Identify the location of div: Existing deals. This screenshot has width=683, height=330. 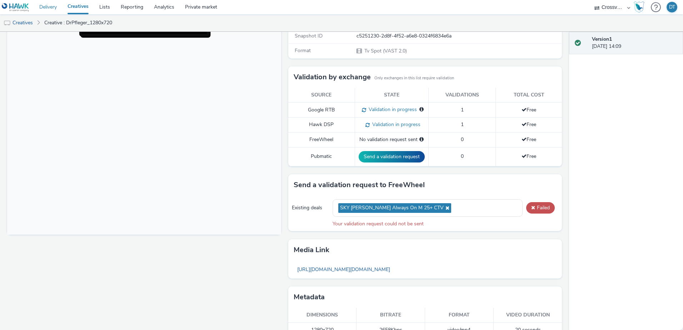
(310, 208).